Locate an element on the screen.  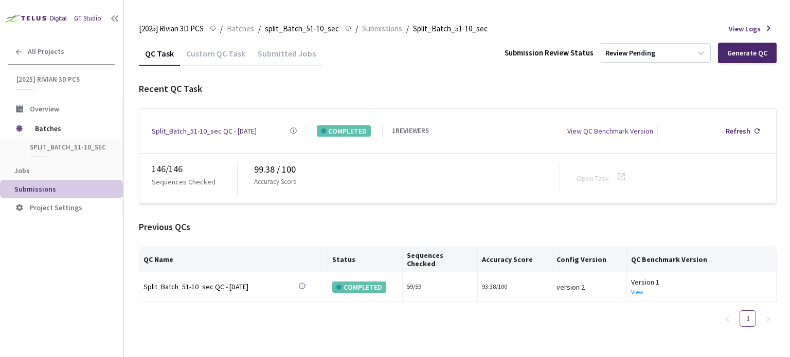
a: View is located at coordinates (637, 292).